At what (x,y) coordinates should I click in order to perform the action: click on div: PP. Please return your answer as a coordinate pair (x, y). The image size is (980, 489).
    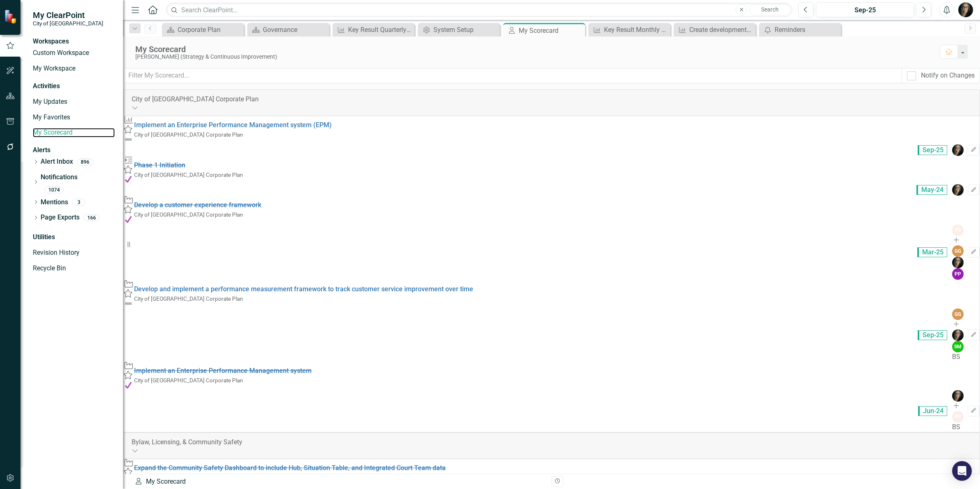
    Looking at the image, I should click on (958, 274).